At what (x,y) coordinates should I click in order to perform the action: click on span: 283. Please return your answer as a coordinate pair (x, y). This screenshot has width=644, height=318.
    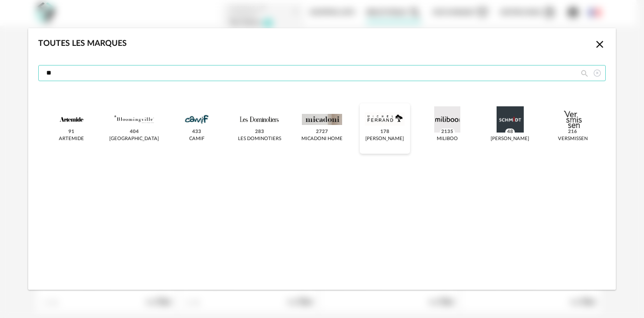
    Looking at the image, I should click on (259, 132).